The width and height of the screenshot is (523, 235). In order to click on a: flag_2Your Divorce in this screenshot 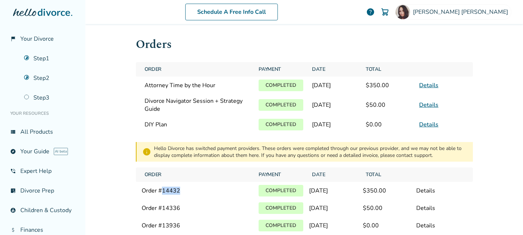, I will do `click(43, 39)`.